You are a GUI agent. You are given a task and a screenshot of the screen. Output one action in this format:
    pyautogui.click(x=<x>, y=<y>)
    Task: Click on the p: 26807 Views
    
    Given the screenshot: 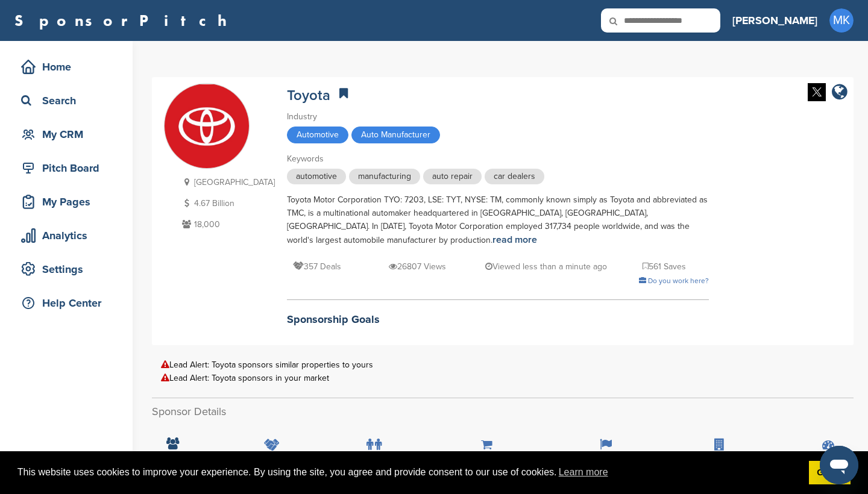 What is the action you would take?
    pyautogui.click(x=417, y=267)
    